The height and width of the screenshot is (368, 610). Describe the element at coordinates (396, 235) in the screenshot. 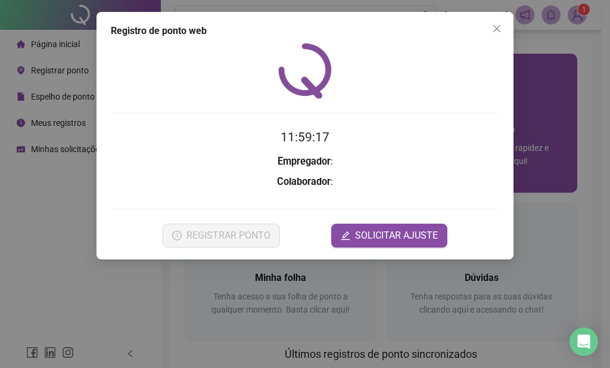

I see `span: SOLICITAR AJUSTE` at that location.